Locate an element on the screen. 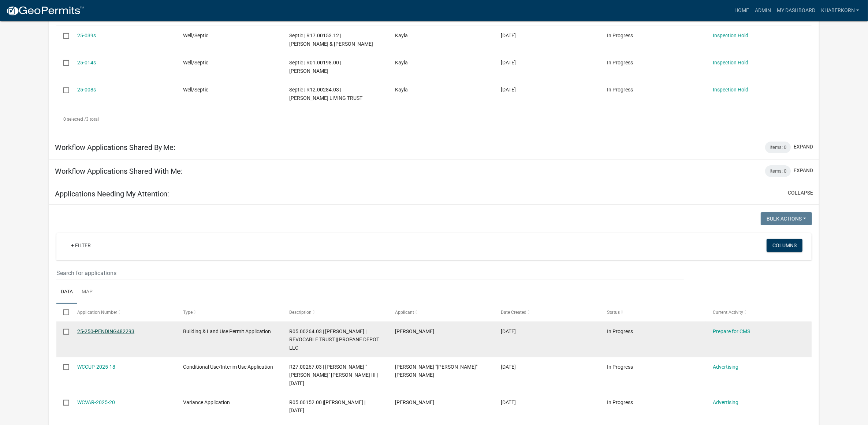  span: 0 selected / is located at coordinates (75, 119).